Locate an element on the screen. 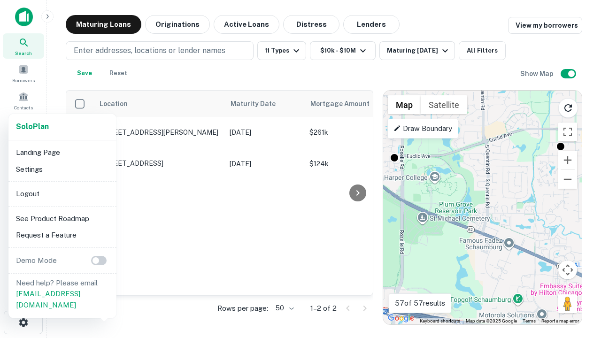  div: Chat Widget is located at coordinates (578, 256).